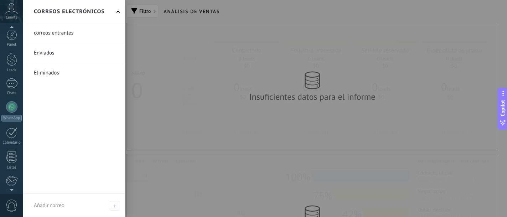 This screenshot has width=507, height=217. What do you see at coordinates (11, 17) in the screenshot?
I see `span: Cuenta` at bounding box center [11, 17].